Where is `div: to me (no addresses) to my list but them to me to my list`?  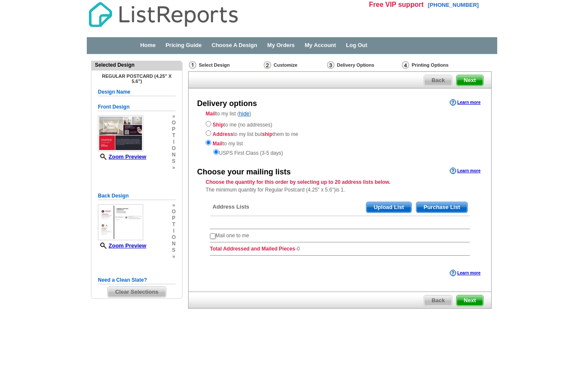
div: to me (no addresses) to my list but them to me to my list is located at coordinates (340, 138).